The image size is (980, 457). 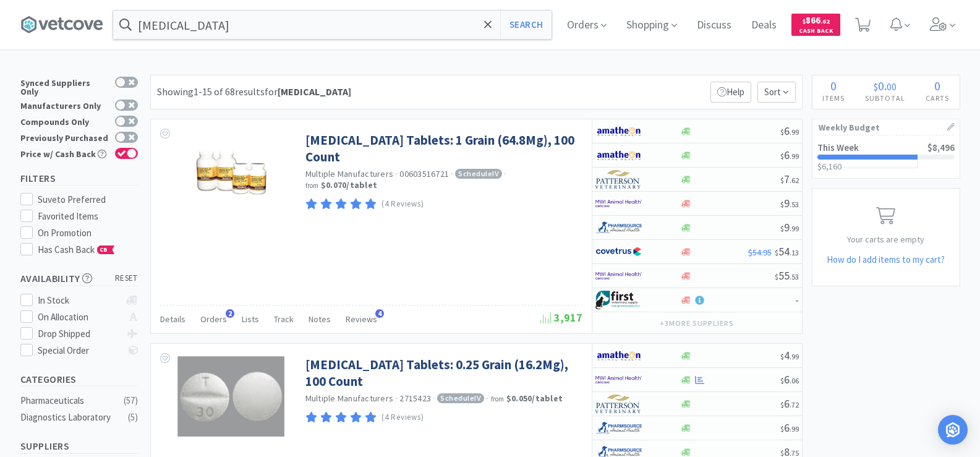 What do you see at coordinates (78, 334) in the screenshot?
I see `div: Drop Shipped` at bounding box center [78, 334].